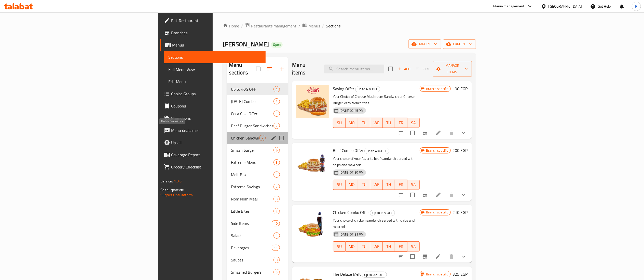 This screenshot has height=280, width=644. I want to click on span: Menu disclaimer, so click(216, 130).